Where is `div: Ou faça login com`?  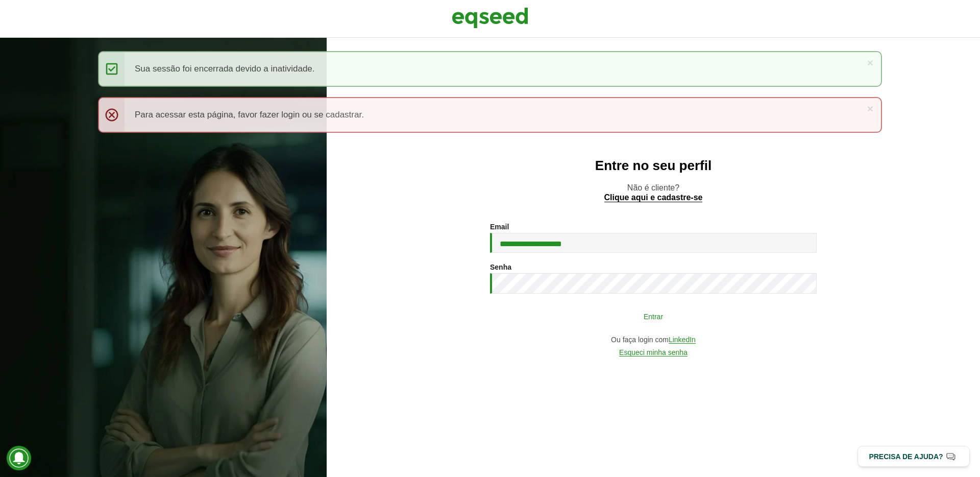 div: Ou faça login com is located at coordinates (654, 340).